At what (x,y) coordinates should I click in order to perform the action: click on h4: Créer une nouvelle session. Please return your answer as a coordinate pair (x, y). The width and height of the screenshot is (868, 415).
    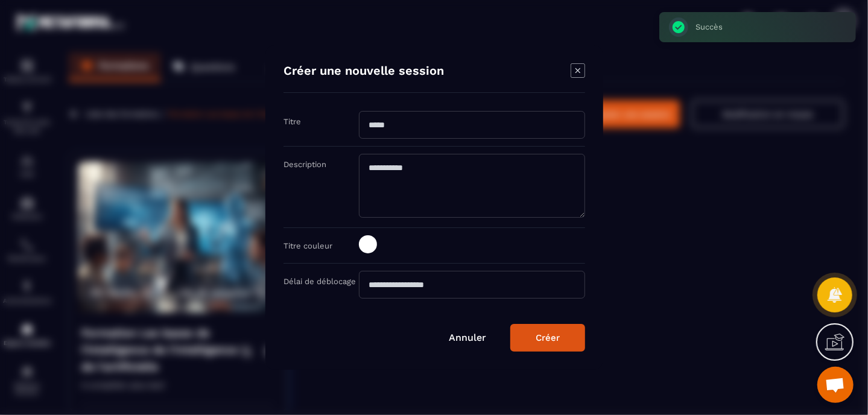
    Looking at the image, I should click on (364, 72).